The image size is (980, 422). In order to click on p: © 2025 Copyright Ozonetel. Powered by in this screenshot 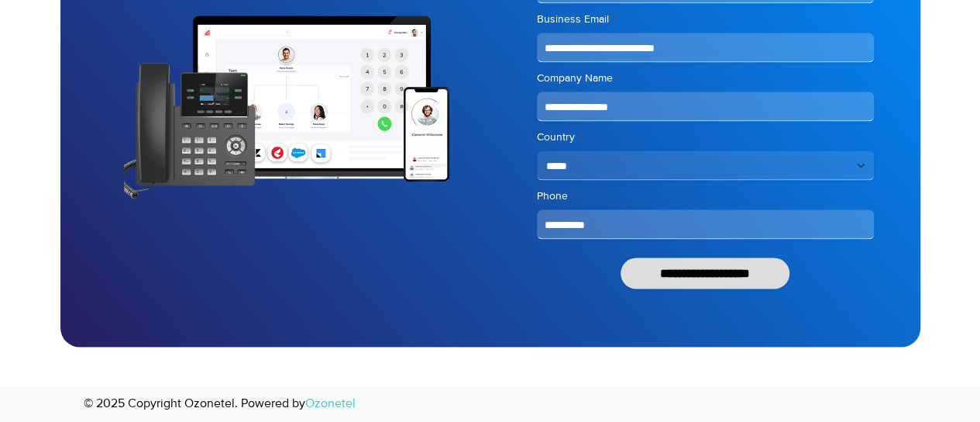, I will do `click(377, 403)`.